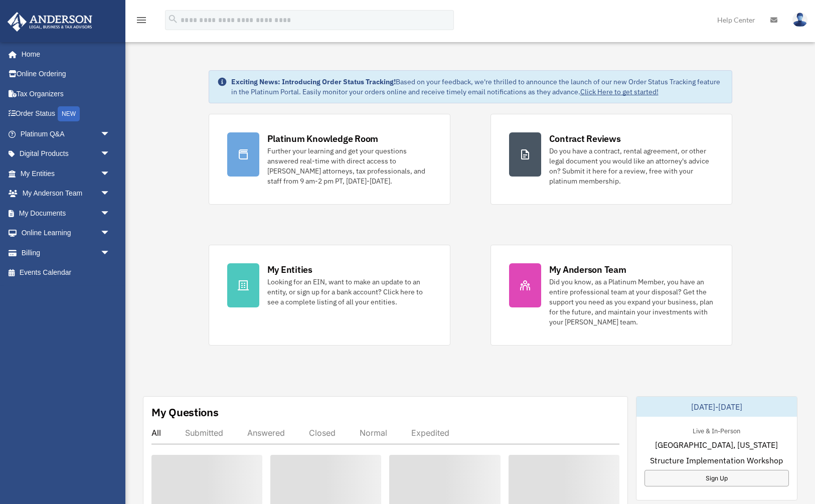 The height and width of the screenshot is (504, 815). What do you see at coordinates (588, 269) in the screenshot?
I see `div: My Anderson Team` at bounding box center [588, 269].